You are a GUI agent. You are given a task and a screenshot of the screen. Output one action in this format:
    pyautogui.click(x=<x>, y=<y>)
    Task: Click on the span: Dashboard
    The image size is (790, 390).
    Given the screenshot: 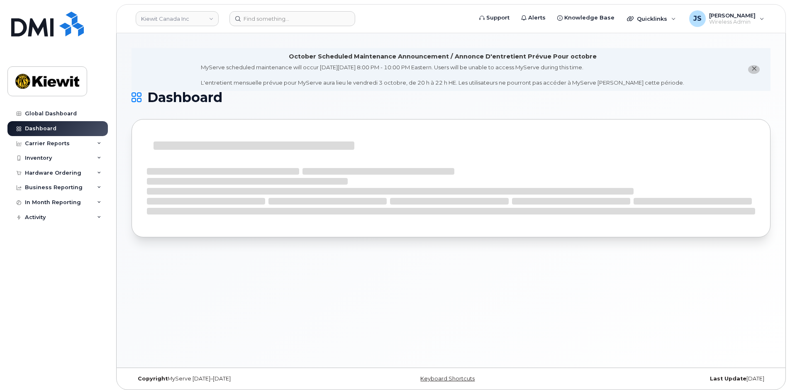 What is the action you would take?
    pyautogui.click(x=185, y=97)
    